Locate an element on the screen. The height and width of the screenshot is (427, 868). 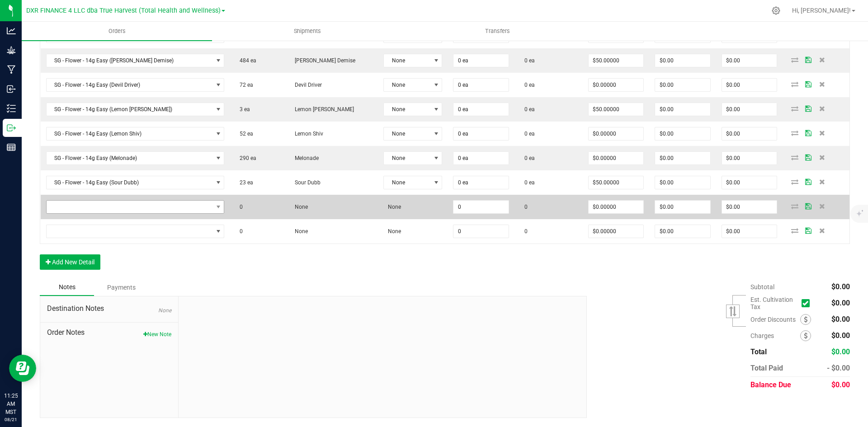
span: Transfers is located at coordinates (497, 31).